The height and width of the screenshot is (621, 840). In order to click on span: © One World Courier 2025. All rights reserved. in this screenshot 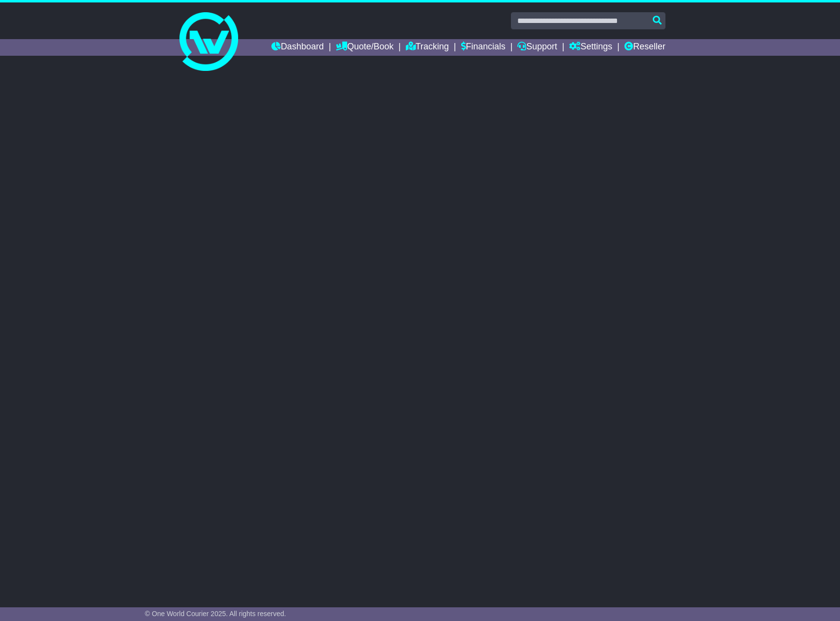, I will do `click(215, 614)`.